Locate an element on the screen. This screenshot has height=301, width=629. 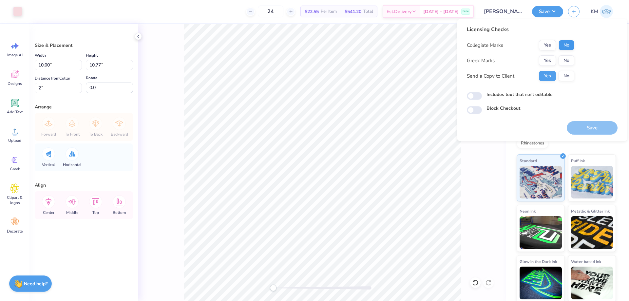
span: Middle is located at coordinates (72, 213).